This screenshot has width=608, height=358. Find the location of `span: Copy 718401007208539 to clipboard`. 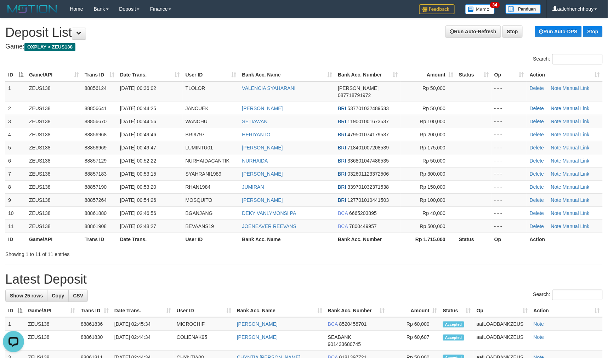

span: Copy 718401007208539 to clipboard is located at coordinates (368, 148).